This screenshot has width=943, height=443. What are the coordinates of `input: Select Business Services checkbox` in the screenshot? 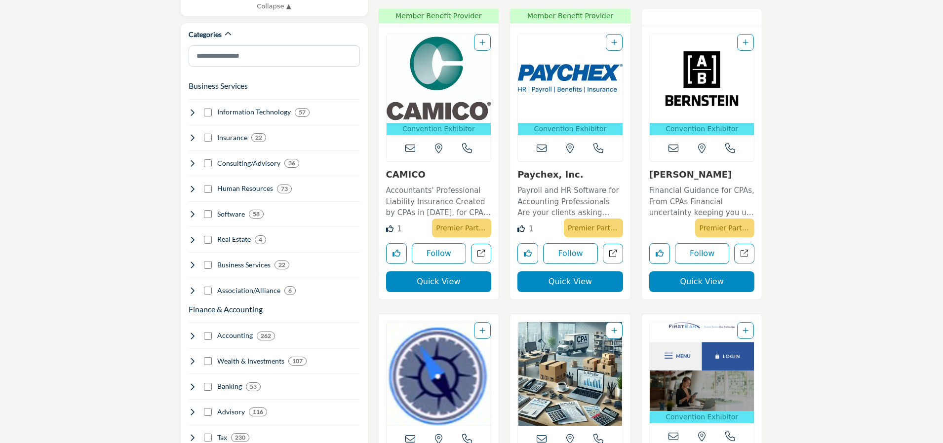 It's located at (208, 265).